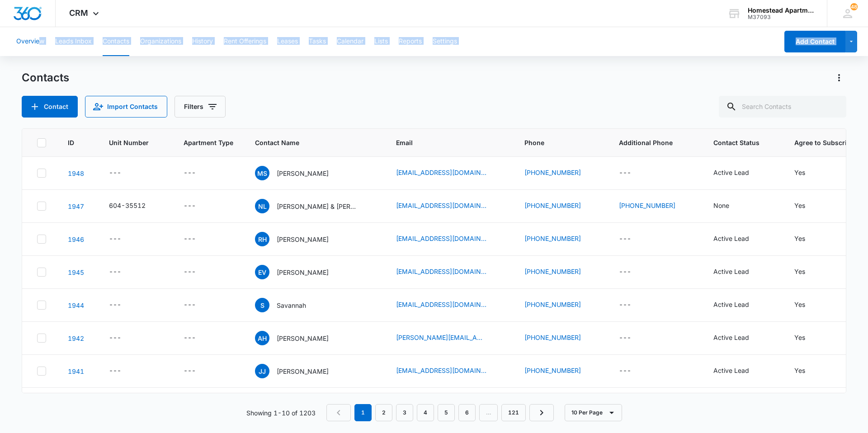 This screenshot has height=433, width=868. Describe the element at coordinates (116, 41) in the screenshot. I see `button: Contacts` at that location.